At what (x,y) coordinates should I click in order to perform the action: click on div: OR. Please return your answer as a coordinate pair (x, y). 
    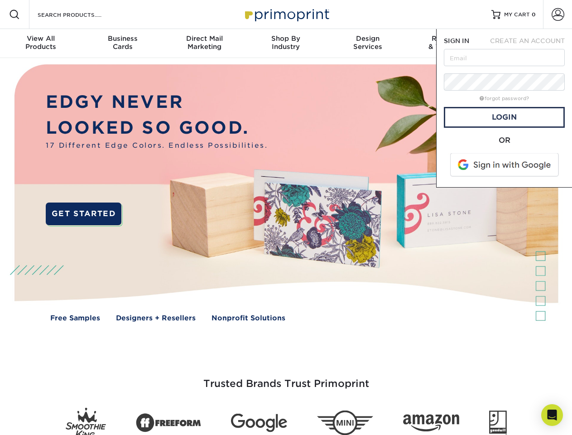
    Looking at the image, I should click on (504, 140).